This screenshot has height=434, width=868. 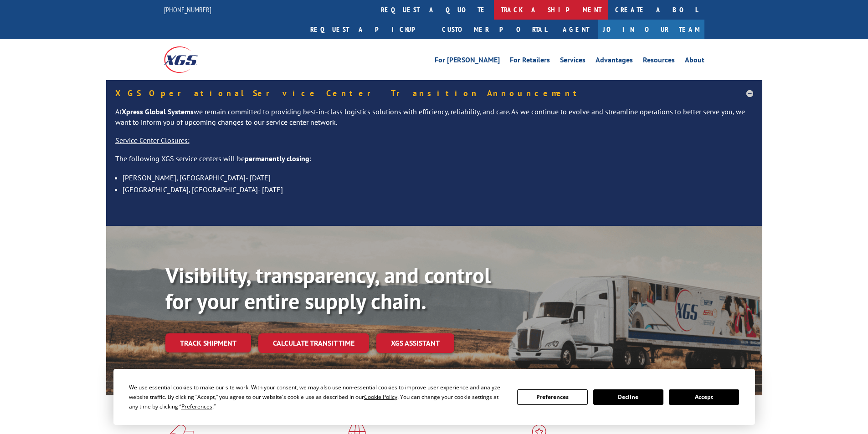 What do you see at coordinates (651, 29) in the screenshot?
I see `a: Join Our Team` at bounding box center [651, 29].